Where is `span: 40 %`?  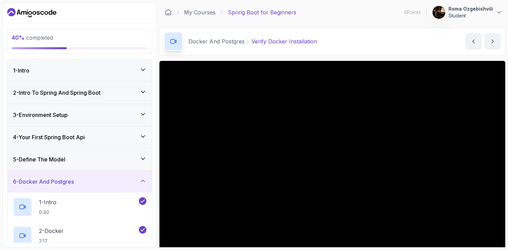
span: 40 % is located at coordinates (18, 38).